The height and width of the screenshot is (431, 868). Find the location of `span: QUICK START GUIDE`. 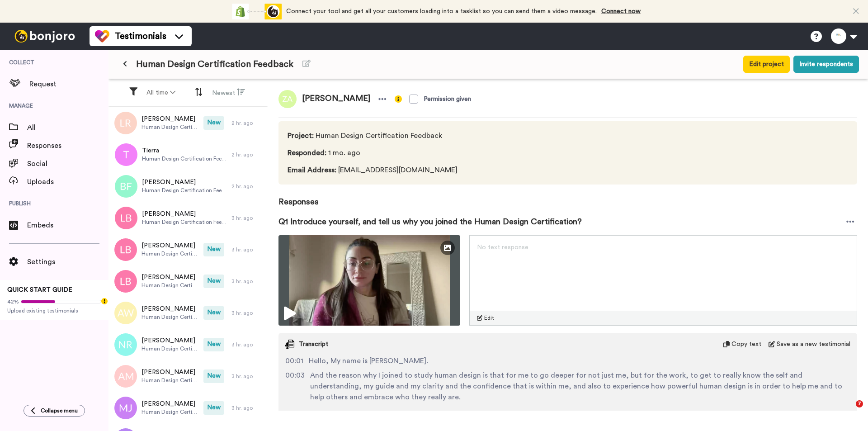

span: QUICK START GUIDE is located at coordinates (39, 290).